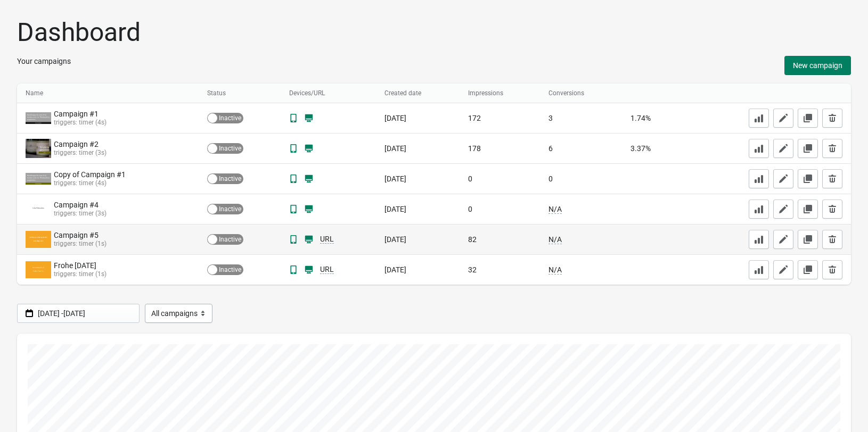 This screenshot has width=868, height=432. I want to click on th: Conversions, so click(580, 93).